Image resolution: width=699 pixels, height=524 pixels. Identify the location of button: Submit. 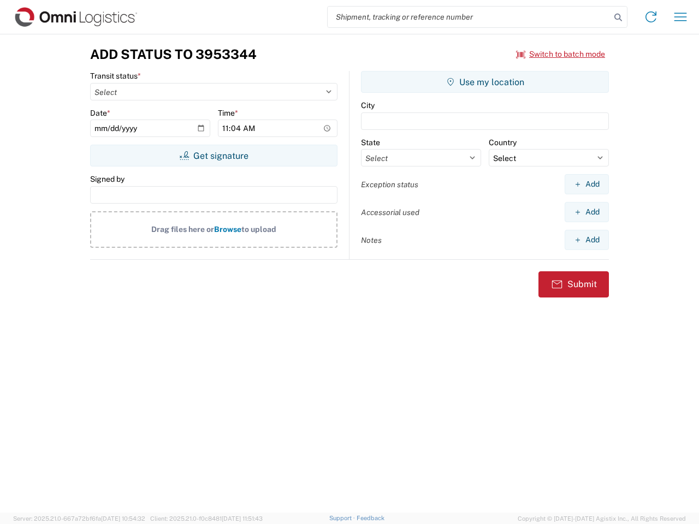
(573, 285).